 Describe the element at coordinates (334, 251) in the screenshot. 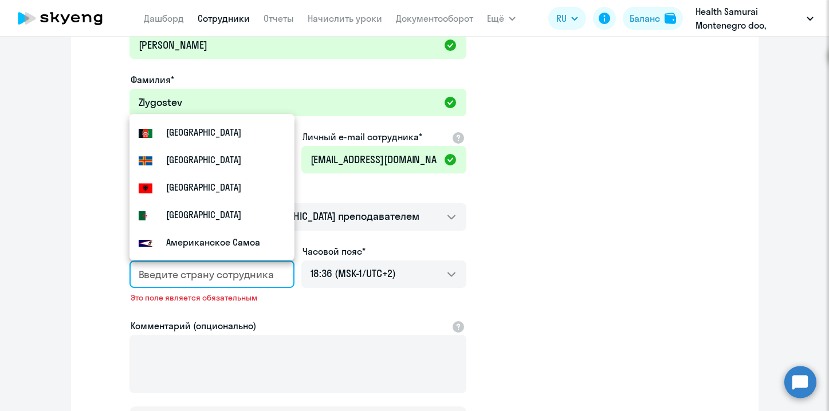

I see `label: Часовой пояс*` at that location.